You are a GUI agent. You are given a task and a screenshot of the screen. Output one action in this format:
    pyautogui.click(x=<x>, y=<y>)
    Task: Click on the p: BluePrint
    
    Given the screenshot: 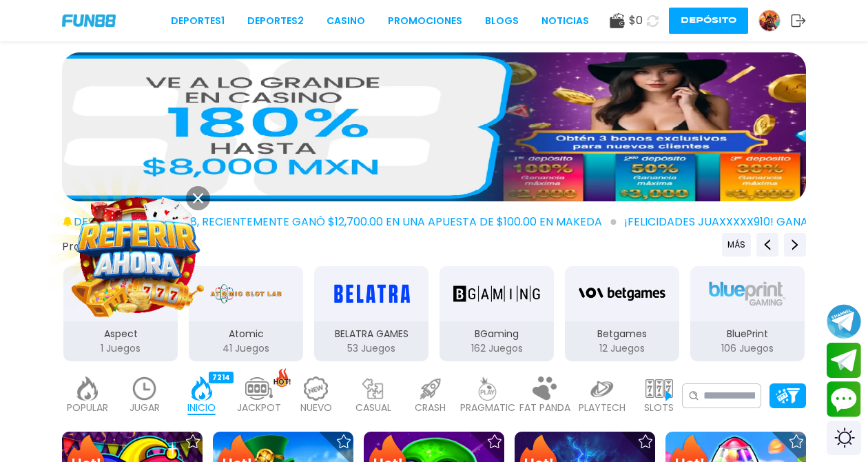 What is the action you would take?
    pyautogui.click(x=748, y=333)
    